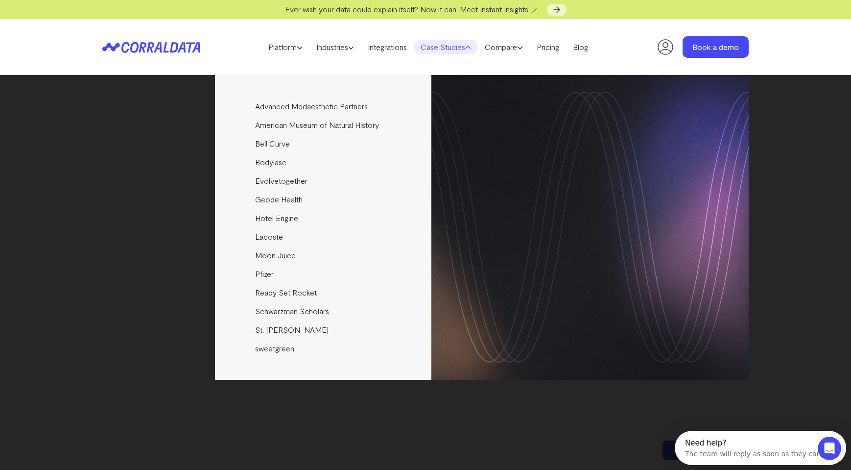 Image resolution: width=851 pixels, height=470 pixels. I want to click on a: Evolvetogether, so click(324, 181).